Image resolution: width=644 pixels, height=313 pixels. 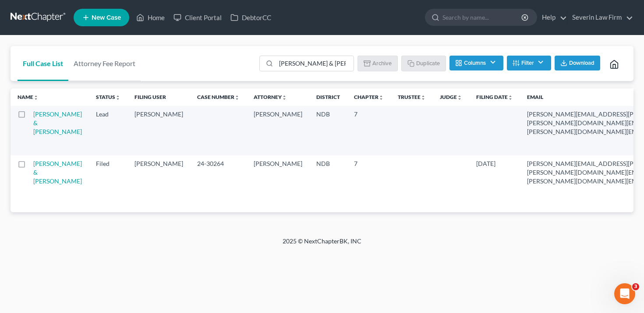 I want to click on td: Lead, so click(x=108, y=130).